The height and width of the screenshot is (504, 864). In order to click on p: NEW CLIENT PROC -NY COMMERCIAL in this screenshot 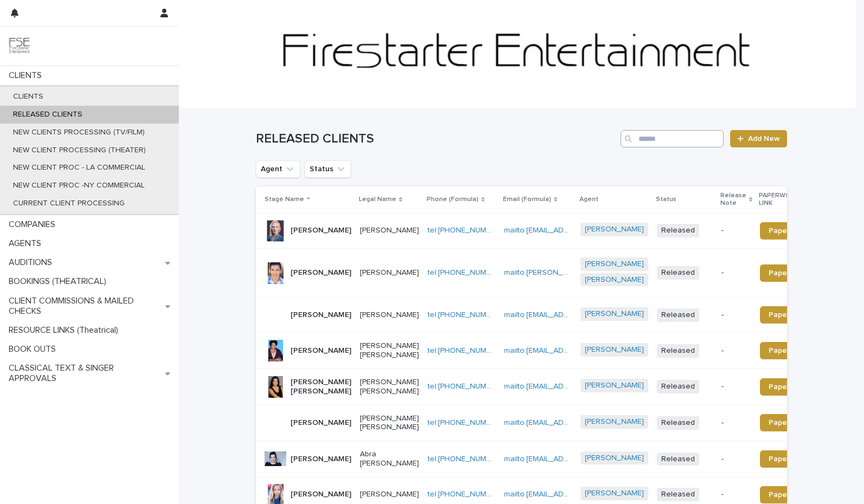, I will do `click(79, 185)`.